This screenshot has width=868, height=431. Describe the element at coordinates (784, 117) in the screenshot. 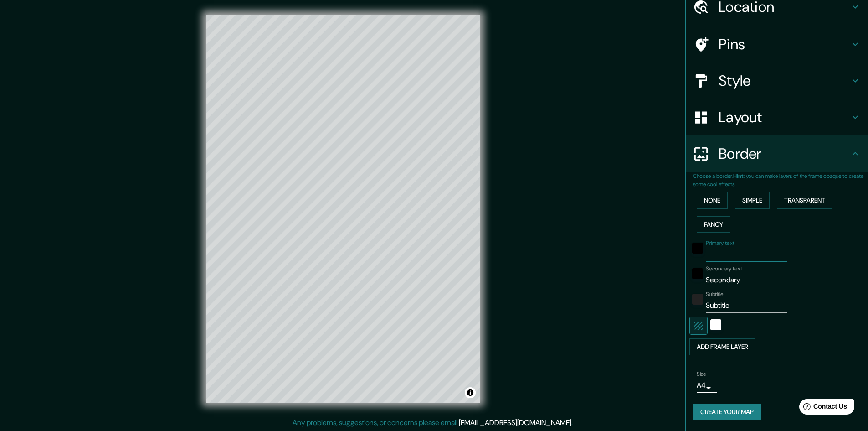

I see `h4: Layout` at that location.